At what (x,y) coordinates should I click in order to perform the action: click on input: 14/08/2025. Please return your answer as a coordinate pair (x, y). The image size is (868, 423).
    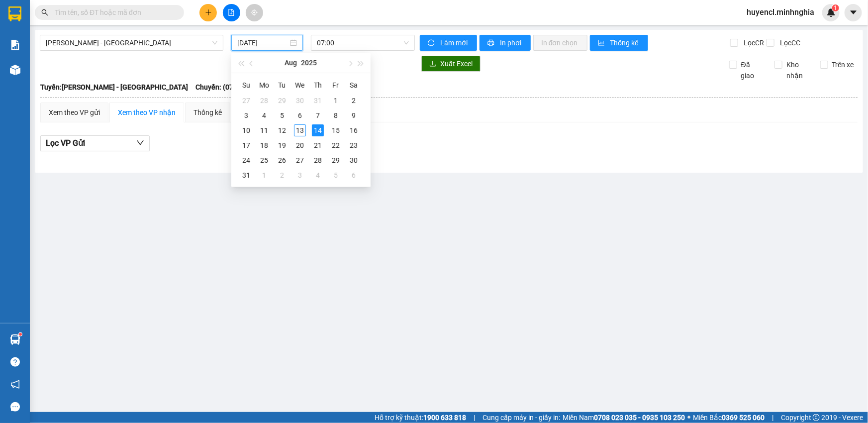
    Looking at the image, I should click on (263, 43).